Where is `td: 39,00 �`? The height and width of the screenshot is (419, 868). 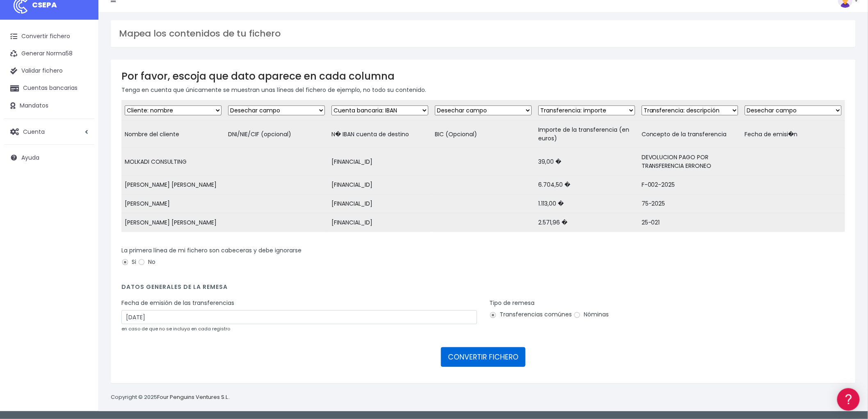
td: 39,00 � is located at coordinates (586, 162).